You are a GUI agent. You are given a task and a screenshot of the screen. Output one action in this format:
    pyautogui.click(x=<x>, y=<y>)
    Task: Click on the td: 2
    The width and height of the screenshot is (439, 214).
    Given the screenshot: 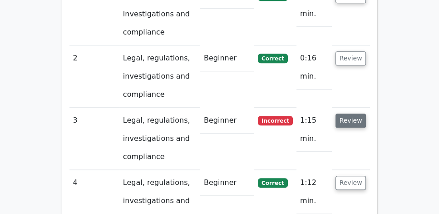 What is the action you would take?
    pyautogui.click(x=94, y=76)
    